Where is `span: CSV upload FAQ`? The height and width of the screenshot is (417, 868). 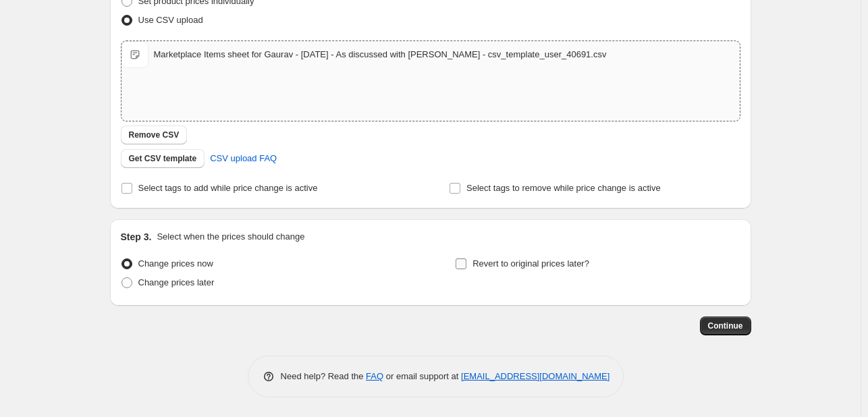 span: CSV upload FAQ is located at coordinates (243, 159).